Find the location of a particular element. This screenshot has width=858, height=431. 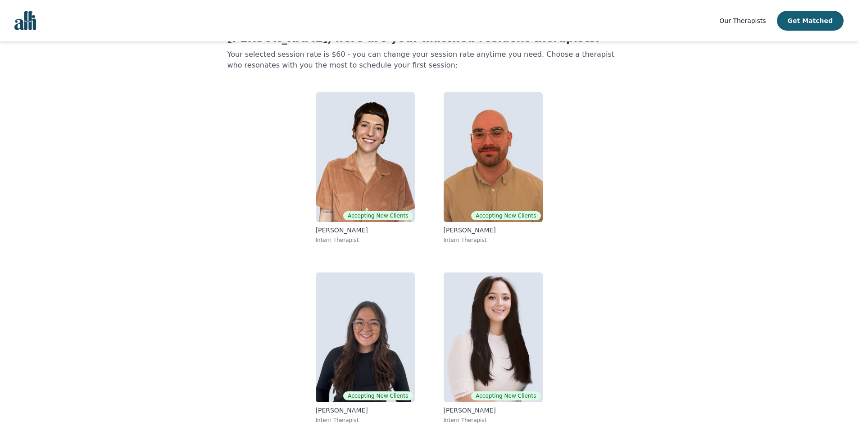

img: alli logo is located at coordinates (25, 21).